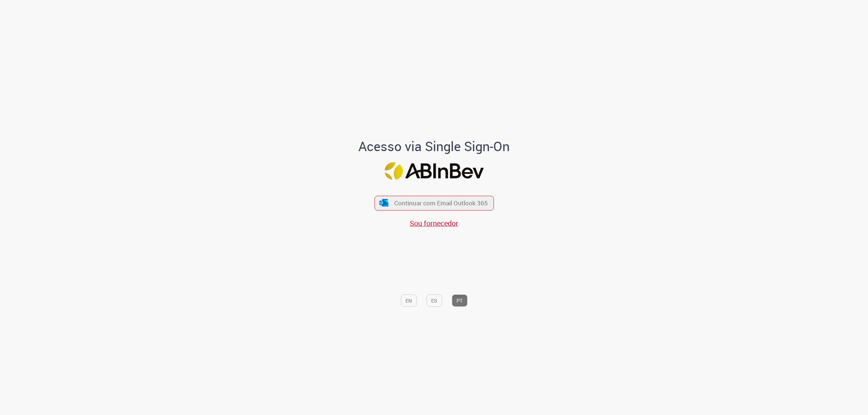  I want to click on img: ícone Azure/Microsoft 360, so click(384, 203).